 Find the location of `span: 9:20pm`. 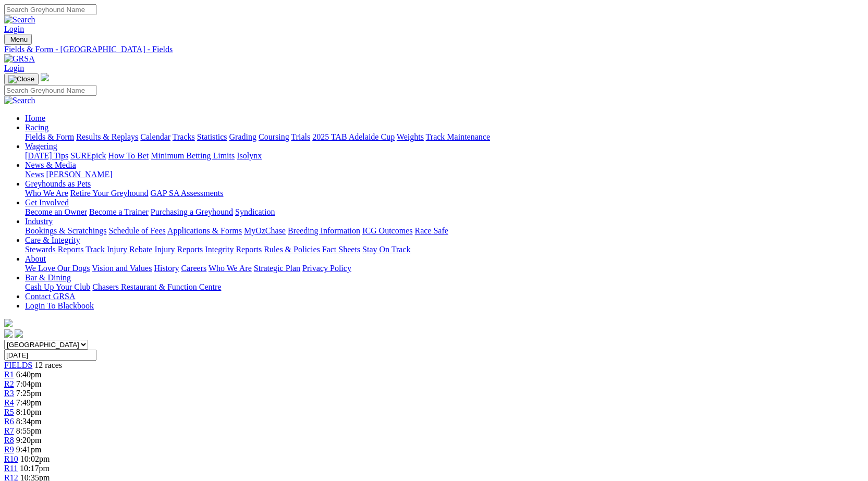

span: 9:20pm is located at coordinates (29, 440).